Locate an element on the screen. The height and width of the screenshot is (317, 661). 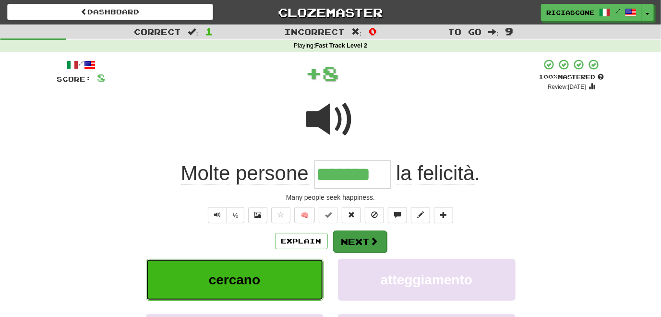
button: Ignore sentence (alt+i) is located at coordinates (374, 215).